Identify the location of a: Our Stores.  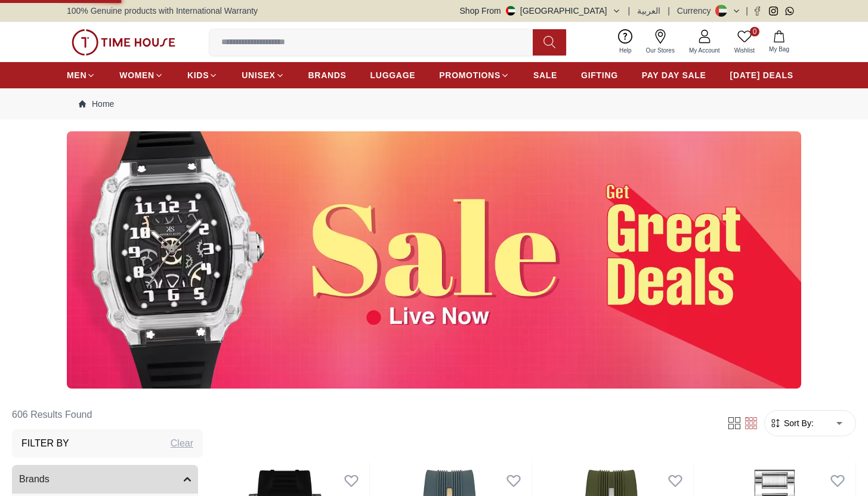
(660, 42).